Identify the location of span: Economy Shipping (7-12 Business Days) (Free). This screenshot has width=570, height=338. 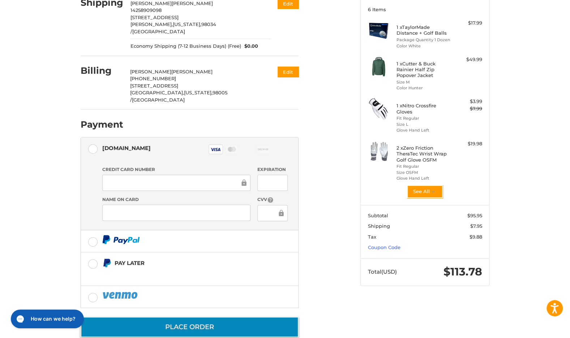
(186, 46).